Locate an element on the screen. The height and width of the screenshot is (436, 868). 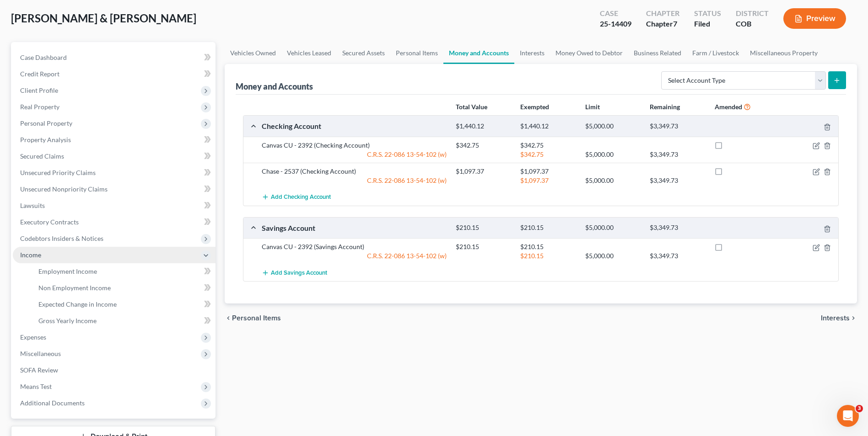
div: Money and Accounts is located at coordinates (274, 86).